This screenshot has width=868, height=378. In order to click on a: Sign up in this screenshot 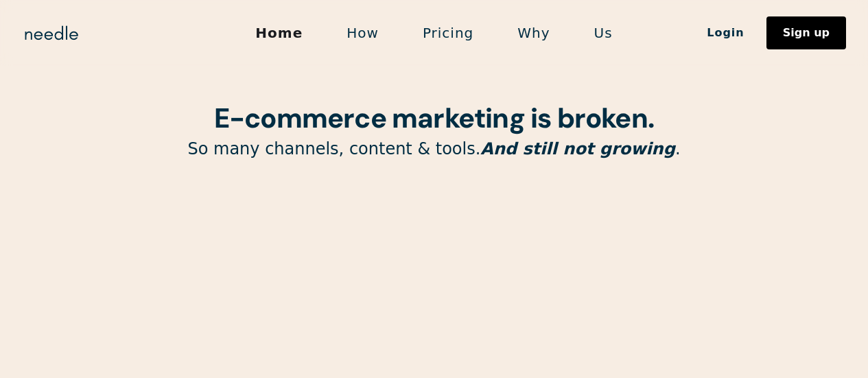, I will do `click(806, 33)`.